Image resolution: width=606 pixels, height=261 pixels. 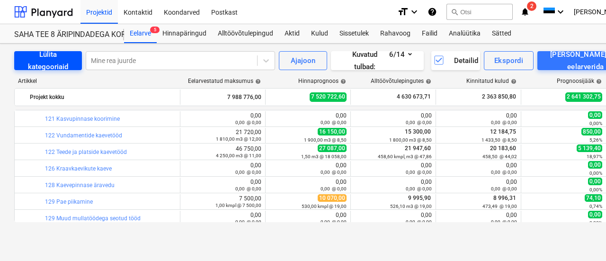 I want to click on div: Aktid, so click(x=292, y=34).